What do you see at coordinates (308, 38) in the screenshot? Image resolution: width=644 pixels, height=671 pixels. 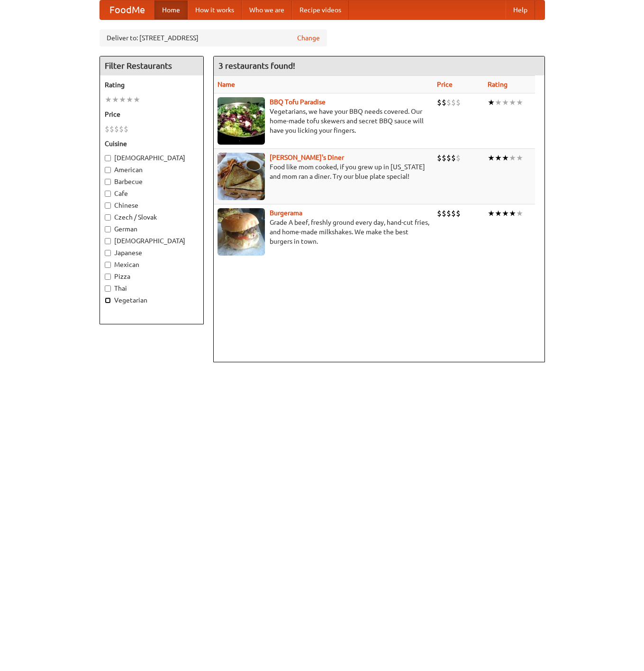 I see `a: Change` at bounding box center [308, 38].